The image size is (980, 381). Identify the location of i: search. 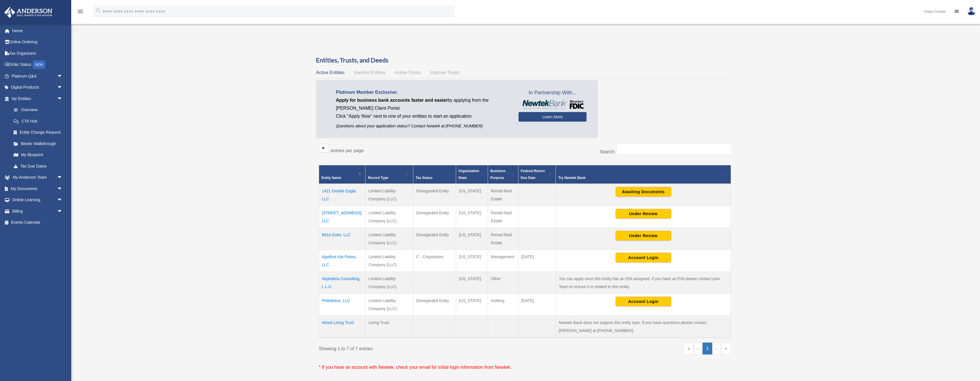
(98, 11).